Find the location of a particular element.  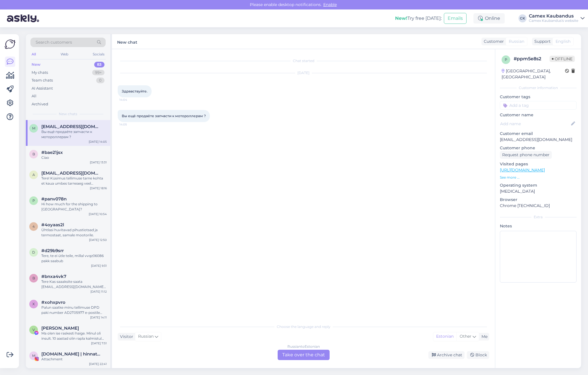

span: #d29b9srr is located at coordinates (53, 251).